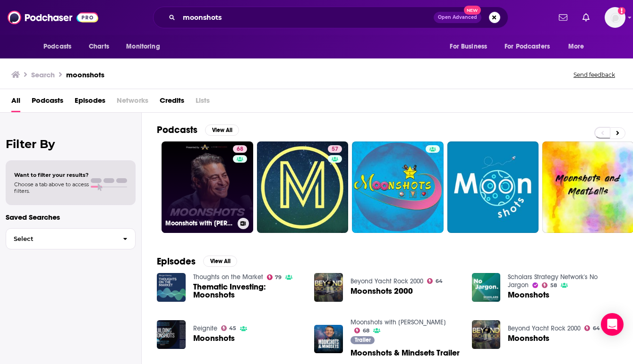 The width and height of the screenshot is (633, 364). What do you see at coordinates (248, 291) in the screenshot?
I see `span: Thematic Investing: Moonshots` at bounding box center [248, 291].